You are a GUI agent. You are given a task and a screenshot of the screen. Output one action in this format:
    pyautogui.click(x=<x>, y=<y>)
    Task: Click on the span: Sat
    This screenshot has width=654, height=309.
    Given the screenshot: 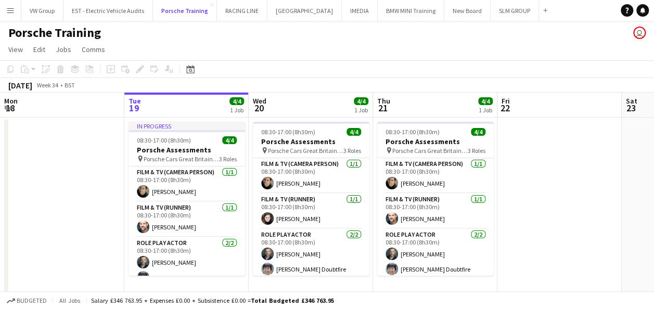 What is the action you would take?
    pyautogui.click(x=632, y=101)
    